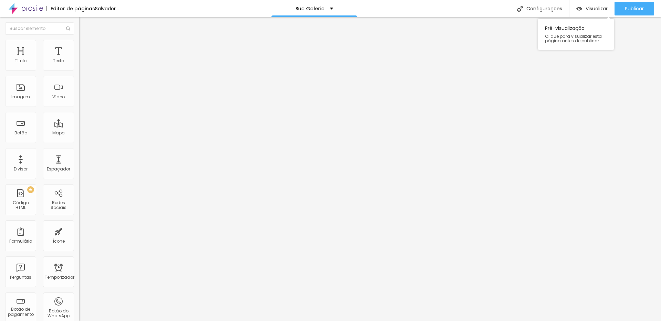 Image resolution: width=661 pixels, height=321 pixels. I want to click on font: Formulário, so click(21, 241).